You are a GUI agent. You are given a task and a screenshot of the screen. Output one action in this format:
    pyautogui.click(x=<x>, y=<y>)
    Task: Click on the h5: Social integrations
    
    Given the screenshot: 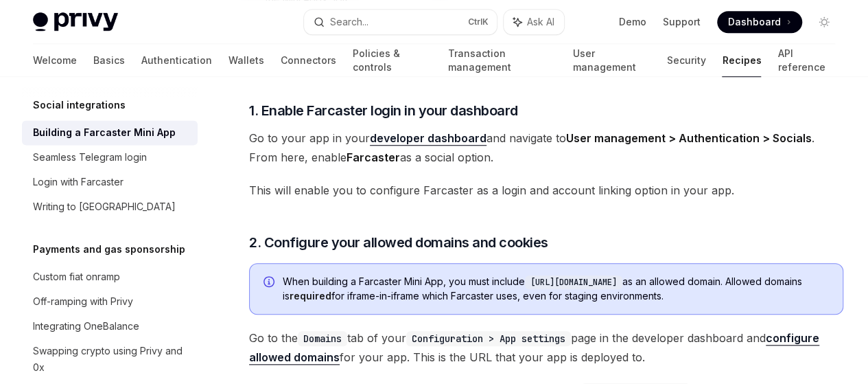 What is the action you would take?
    pyautogui.click(x=79, y=105)
    